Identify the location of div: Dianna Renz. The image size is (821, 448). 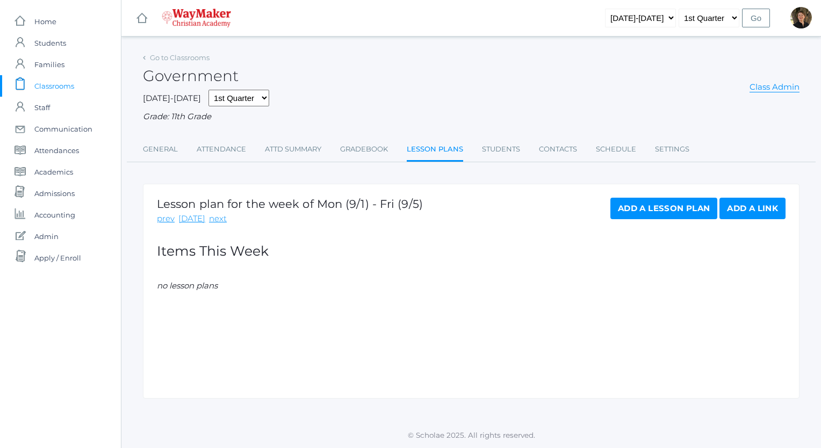
(801, 18).